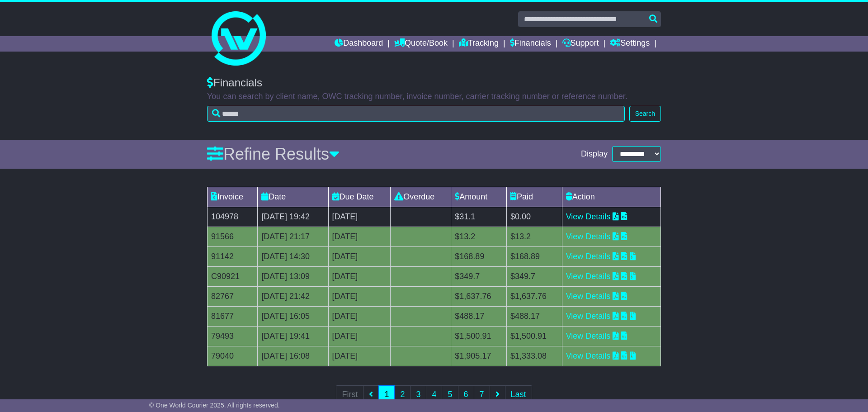 The width and height of the screenshot is (868, 412). I want to click on a: Support, so click(581, 44).